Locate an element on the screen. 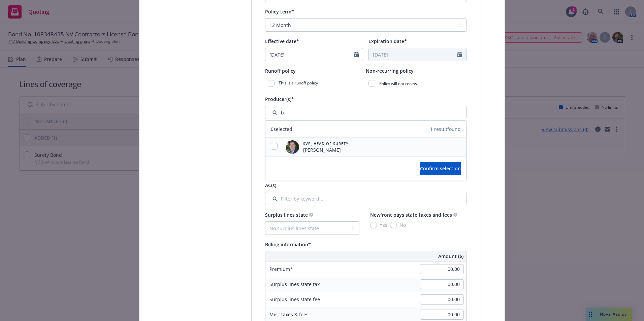  span: 0 selected is located at coordinates (282, 129).